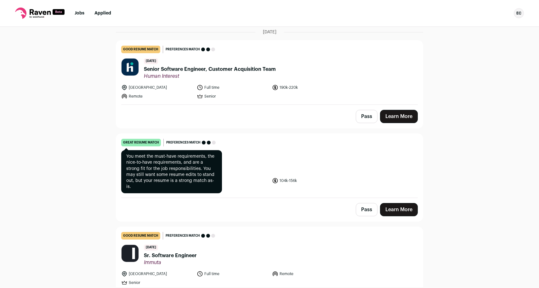 The width and height of the screenshot is (539, 288). What do you see at coordinates (103, 13) in the screenshot?
I see `a: Applied` at bounding box center [103, 13].